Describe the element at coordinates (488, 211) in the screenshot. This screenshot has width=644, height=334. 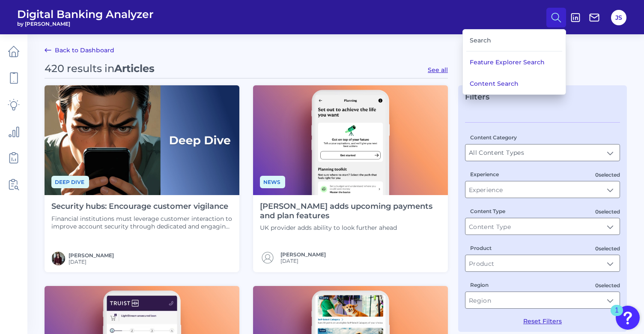
I see `label: Content Type` at that location.